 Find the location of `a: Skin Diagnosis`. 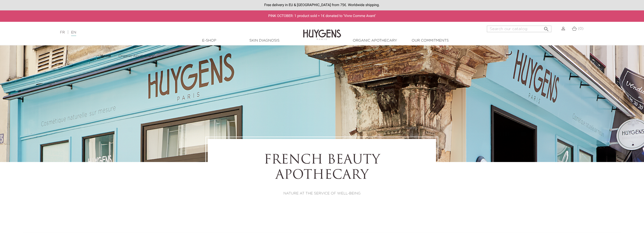

a: Skin Diagnosis is located at coordinates (265, 40).